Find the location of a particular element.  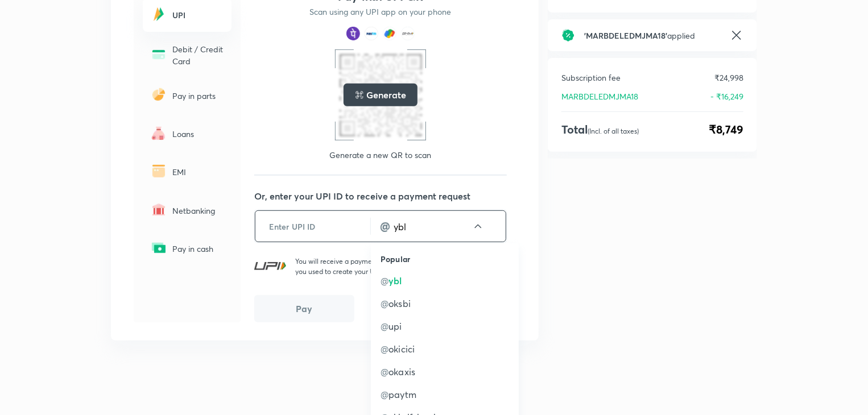

p: MARBDELEDMJMA18 is located at coordinates (599, 96).